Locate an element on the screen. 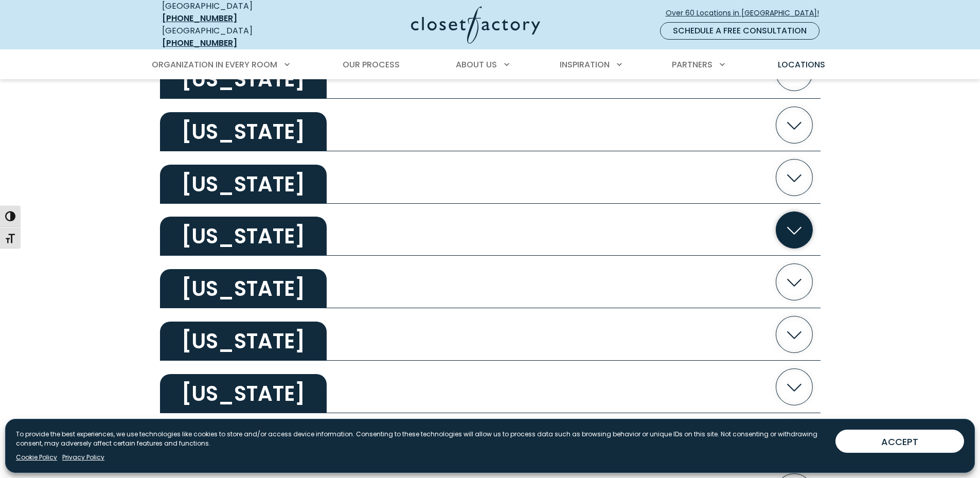 The width and height of the screenshot is (980, 478). span: About Us is located at coordinates (476, 64).